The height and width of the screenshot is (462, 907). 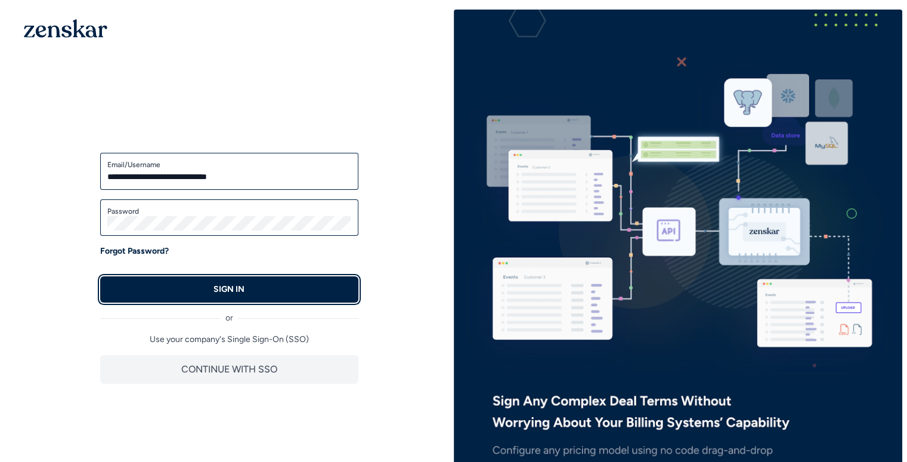 I want to click on button: CONTINUE WITH SSO, so click(x=229, y=369).